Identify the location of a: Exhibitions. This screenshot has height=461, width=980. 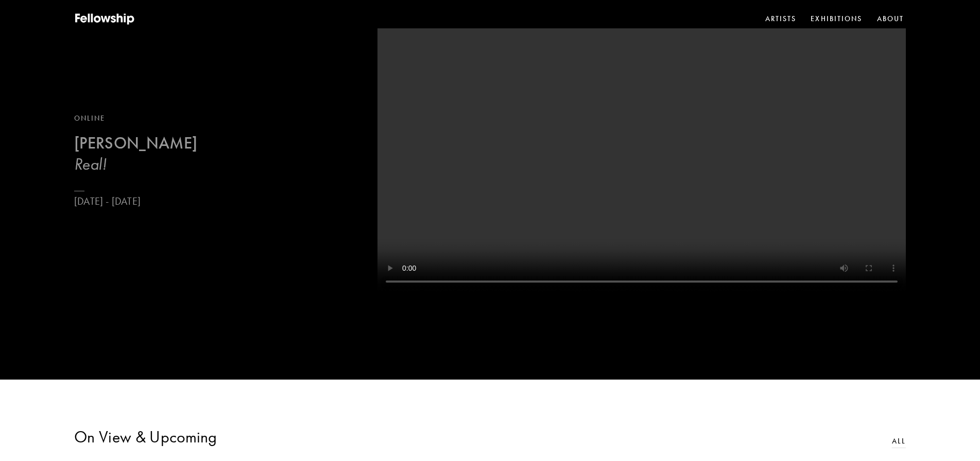
(836, 19).